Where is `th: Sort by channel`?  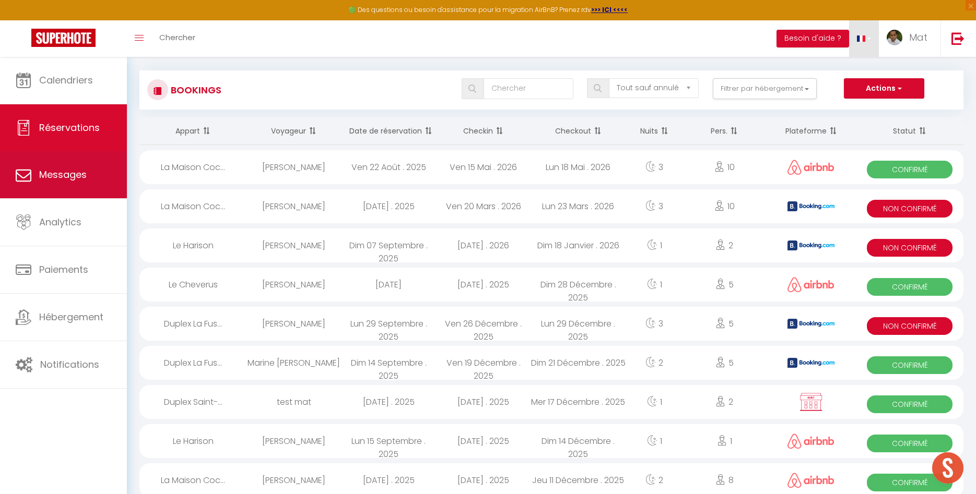
th: Sort by channel is located at coordinates (811, 131).